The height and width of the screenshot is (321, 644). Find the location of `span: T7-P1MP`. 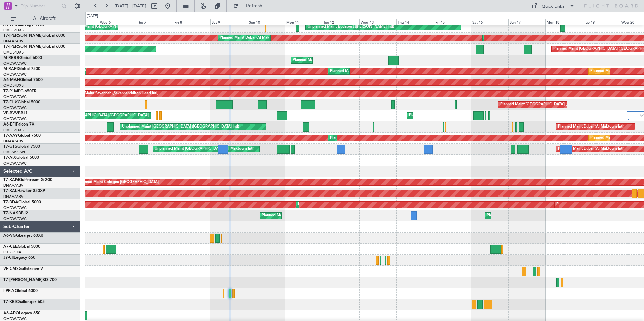

span: T7-P1MP is located at coordinates (12, 91).